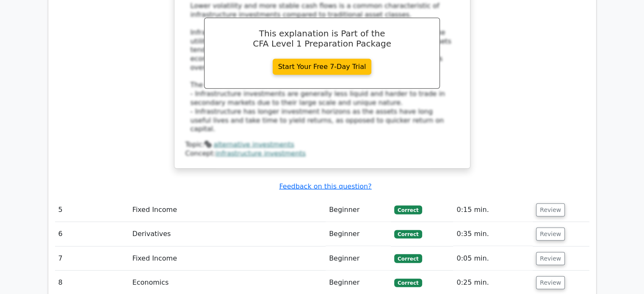 This screenshot has width=644, height=294. What do you see at coordinates (493, 209) in the screenshot?
I see `td: 0:15 min.` at bounding box center [493, 209].